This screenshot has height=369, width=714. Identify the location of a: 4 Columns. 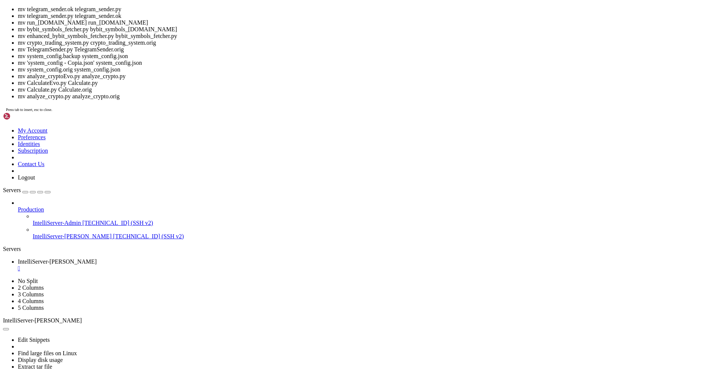
(31, 301).